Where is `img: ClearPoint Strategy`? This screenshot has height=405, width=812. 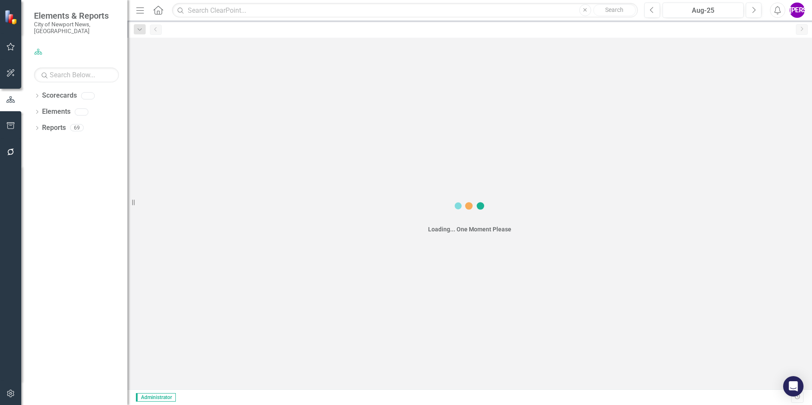 img: ClearPoint Strategy is located at coordinates (11, 17).